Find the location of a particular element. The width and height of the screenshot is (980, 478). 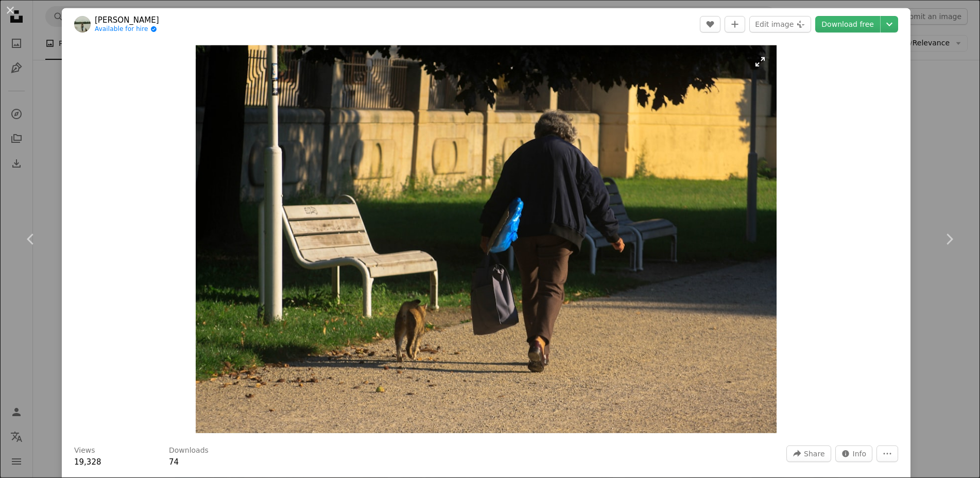

button: Zoom in on this image is located at coordinates (486, 239).